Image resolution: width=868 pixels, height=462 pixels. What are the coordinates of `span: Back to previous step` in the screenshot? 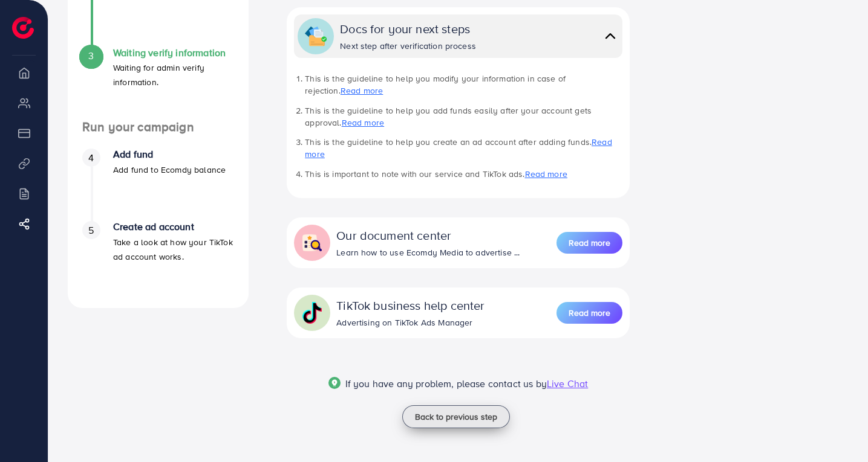 It's located at (456, 417).